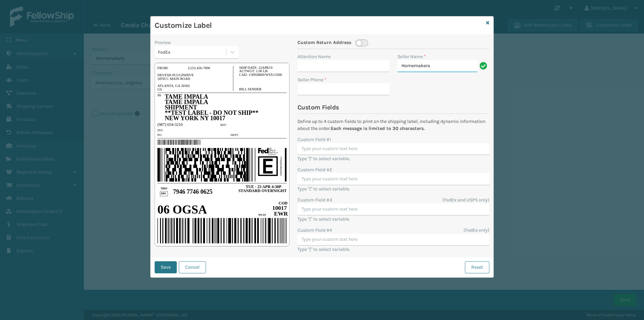 This screenshot has height=320, width=644. Describe the element at coordinates (324, 43) in the screenshot. I see `span: Custom Return Address` at that location.